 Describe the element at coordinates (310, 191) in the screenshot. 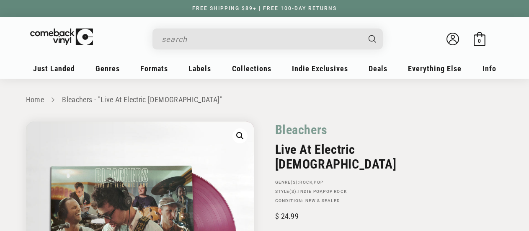

I see `a: Indie Pop` at that location.